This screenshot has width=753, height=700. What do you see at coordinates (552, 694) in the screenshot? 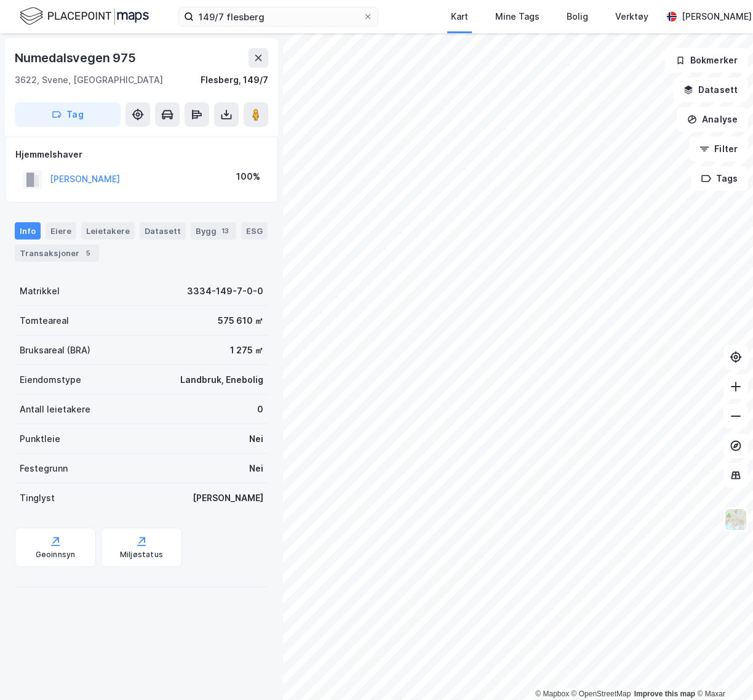
I see `a: Mapbox` at bounding box center [552, 694].